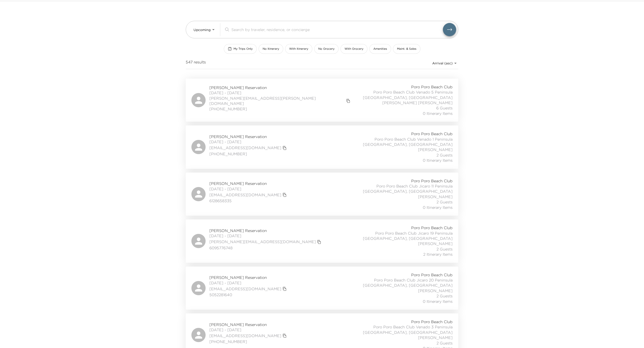 The width and height of the screenshot is (644, 348). What do you see at coordinates (249, 201) in the screenshot?
I see `span: 6128658335` at bounding box center [249, 201].